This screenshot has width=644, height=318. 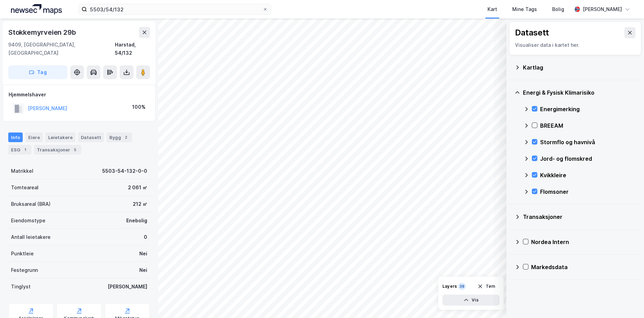 What do you see at coordinates (579, 68) in the screenshot?
I see `div: Kartlag` at bounding box center [579, 68].